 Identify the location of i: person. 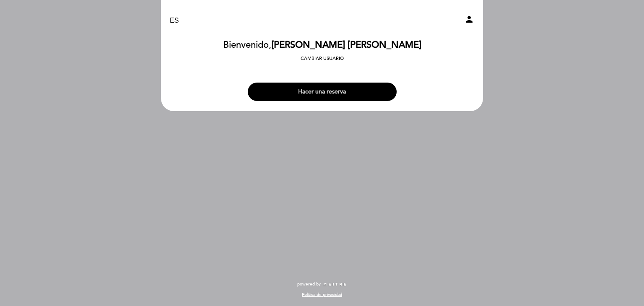
(469, 19).